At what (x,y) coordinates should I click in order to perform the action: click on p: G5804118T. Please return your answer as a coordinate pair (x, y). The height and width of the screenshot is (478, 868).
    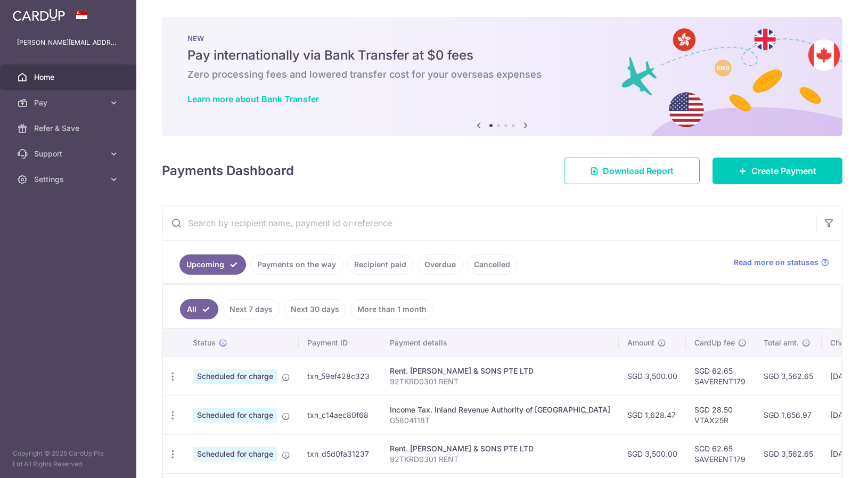
    Looking at the image, I should click on (500, 421).